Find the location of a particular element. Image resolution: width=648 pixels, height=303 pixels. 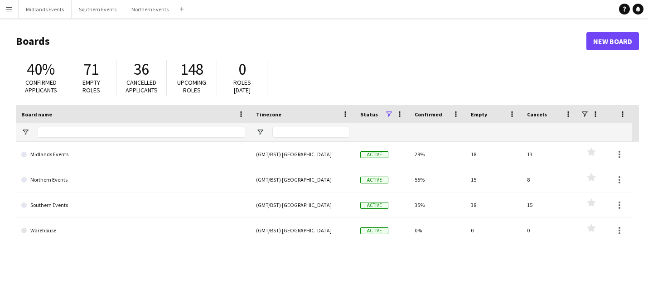

span: 36 is located at coordinates (141, 69).